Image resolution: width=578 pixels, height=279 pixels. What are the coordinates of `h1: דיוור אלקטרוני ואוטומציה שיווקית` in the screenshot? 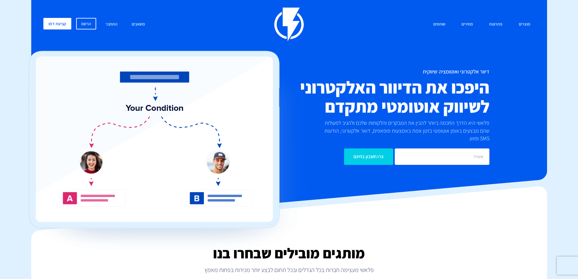 It's located at (371, 72).